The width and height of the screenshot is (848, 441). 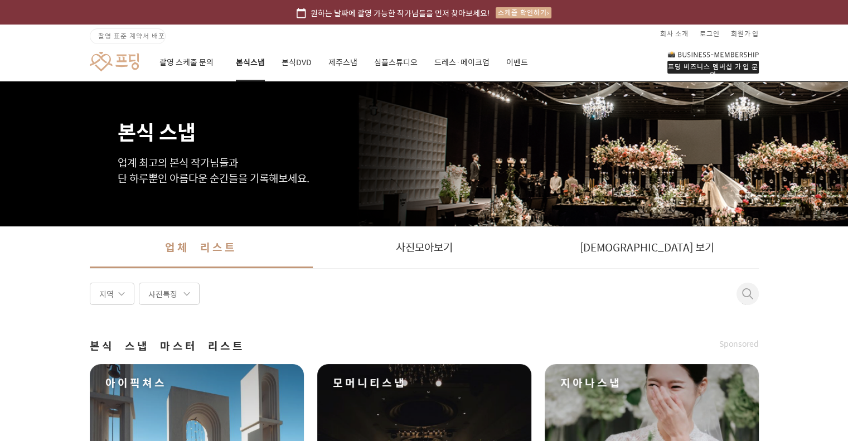 I want to click on span: 대화, so click(x=109, y=375).